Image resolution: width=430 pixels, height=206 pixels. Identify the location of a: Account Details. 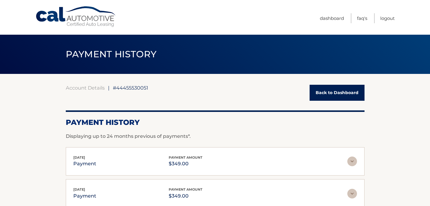
(85, 88).